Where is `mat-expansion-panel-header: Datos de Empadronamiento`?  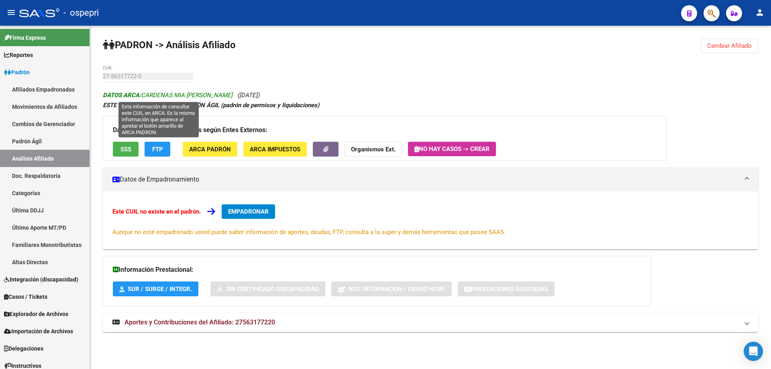
mat-expansion-panel-header: Datos de Empadronamiento is located at coordinates (430, 180).